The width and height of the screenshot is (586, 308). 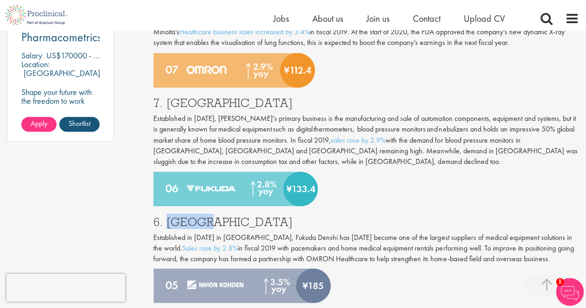 I want to click on span: Jobs, so click(x=281, y=19).